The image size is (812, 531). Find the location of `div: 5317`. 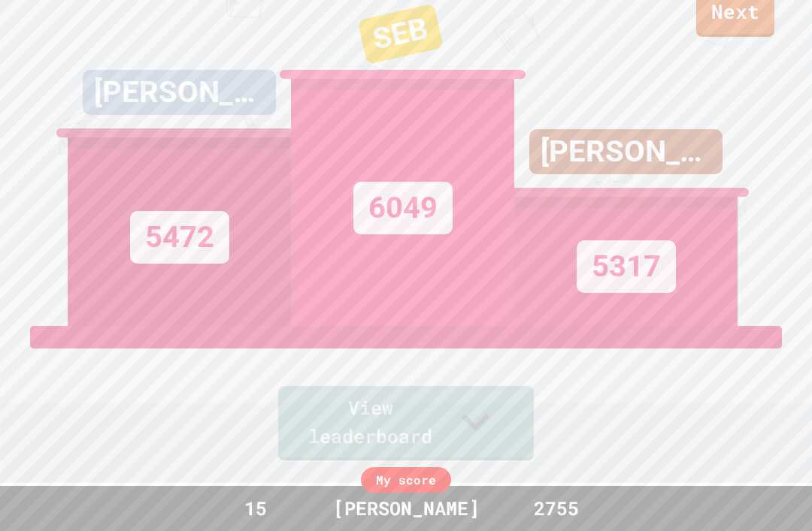

div: 5317 is located at coordinates (627, 267).